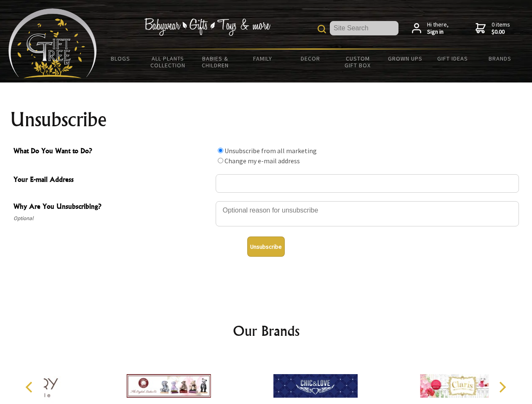 This screenshot has height=404, width=532. What do you see at coordinates (405, 59) in the screenshot?
I see `a: Grown Ups` at bounding box center [405, 59].